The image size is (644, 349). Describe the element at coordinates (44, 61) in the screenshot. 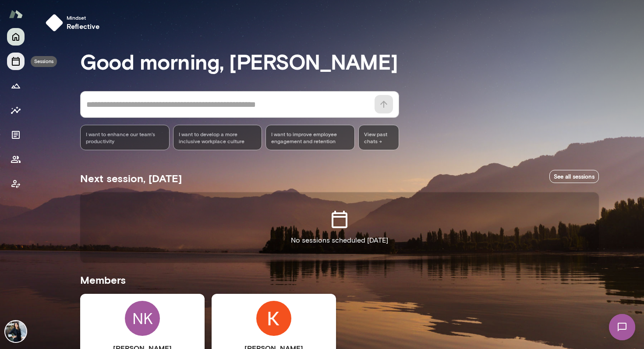

I see `div: Sessions` at that location.